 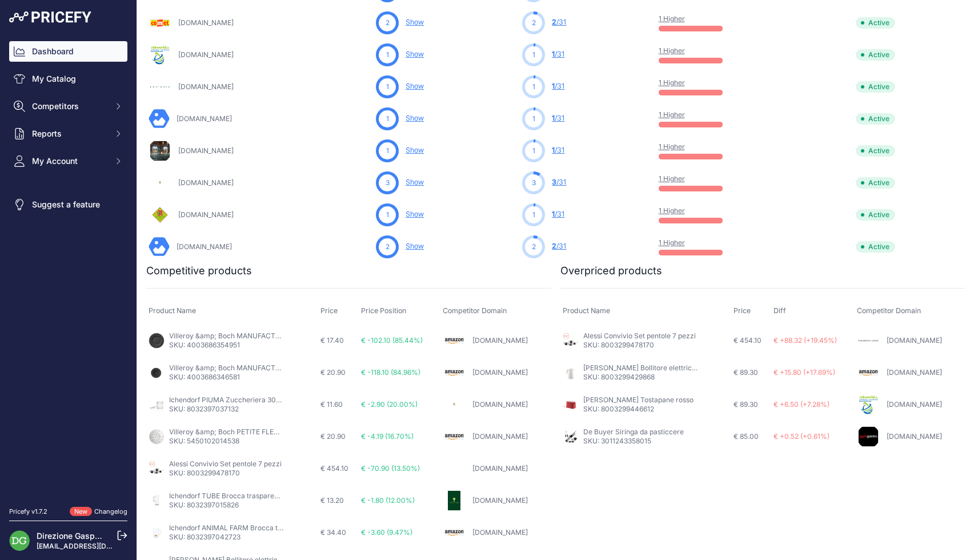 I want to click on span: Product Name, so click(x=172, y=310).